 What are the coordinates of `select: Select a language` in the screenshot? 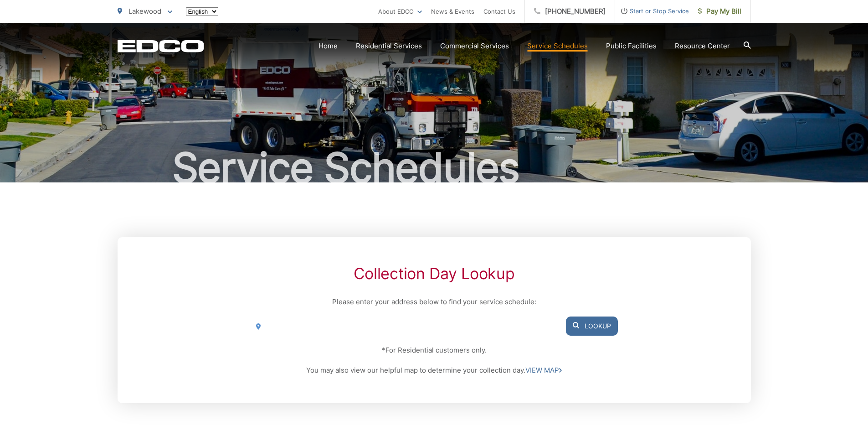 It's located at (202, 11).